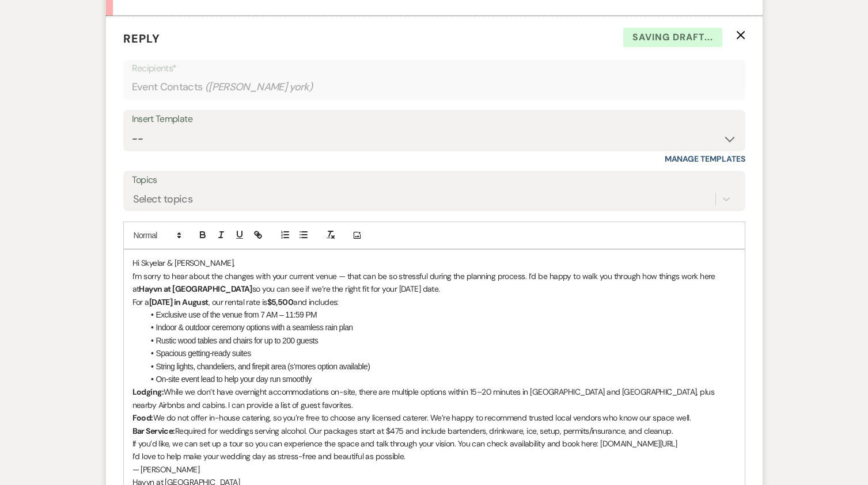  I want to click on li: Rustic wood tables and chairs for up to 200 guests, so click(440, 341).